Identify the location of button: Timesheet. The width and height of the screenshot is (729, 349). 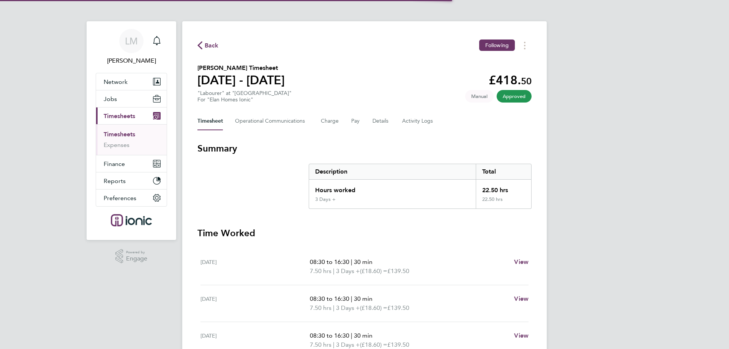
(210, 121).